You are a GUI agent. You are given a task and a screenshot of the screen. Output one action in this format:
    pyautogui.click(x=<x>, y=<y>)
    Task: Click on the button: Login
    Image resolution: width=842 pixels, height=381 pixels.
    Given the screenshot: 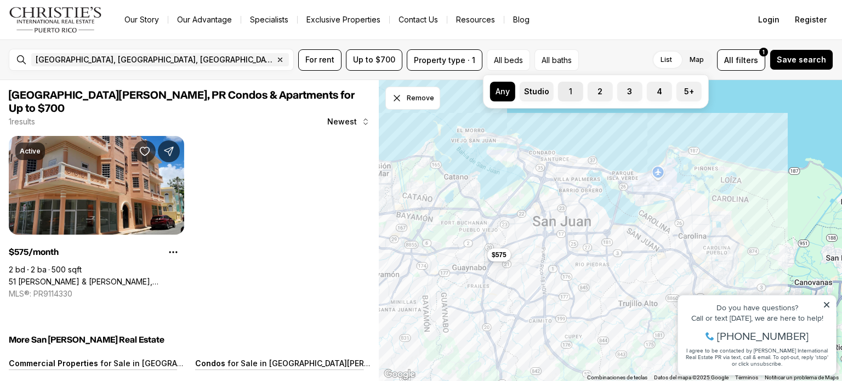 What is the action you would take?
    pyautogui.click(x=768, y=20)
    